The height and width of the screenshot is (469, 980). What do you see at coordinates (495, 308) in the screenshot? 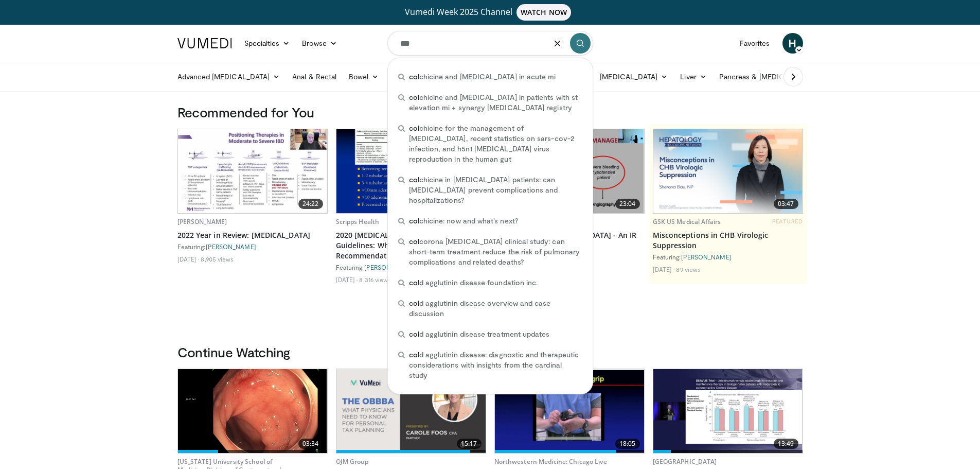
I see `span: d agglutinin disease overview and case discussion` at bounding box center [495, 308].